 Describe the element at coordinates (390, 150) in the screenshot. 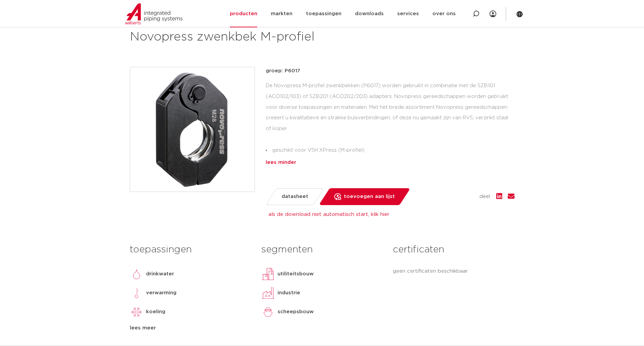

I see `li: geschikt voor VSH XPress (M-profiel)` at that location.